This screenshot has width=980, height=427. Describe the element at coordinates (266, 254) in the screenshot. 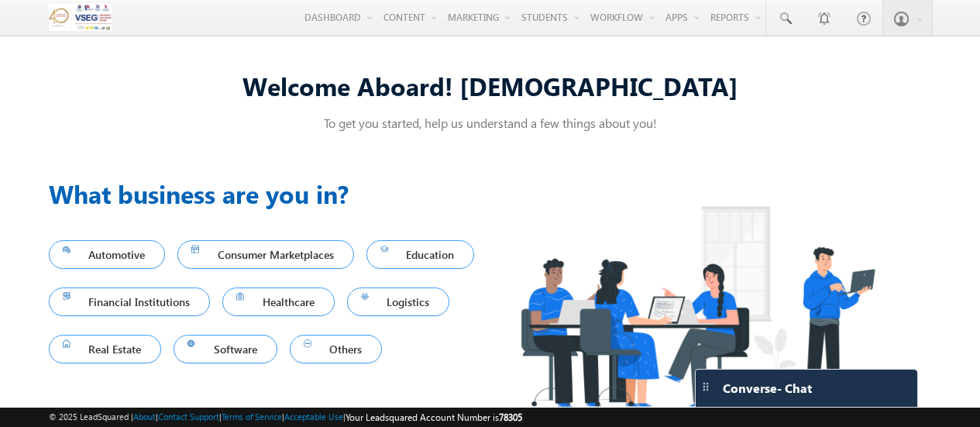

I see `span: Consumer Marketplaces` at that location.